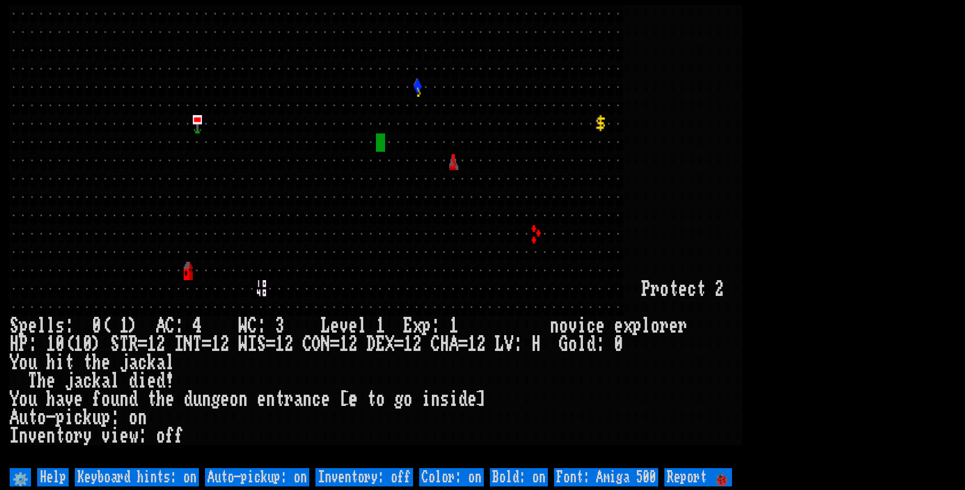 This screenshot has width=965, height=490. Describe the element at coordinates (133, 344) in the screenshot. I see `div: R` at that location.